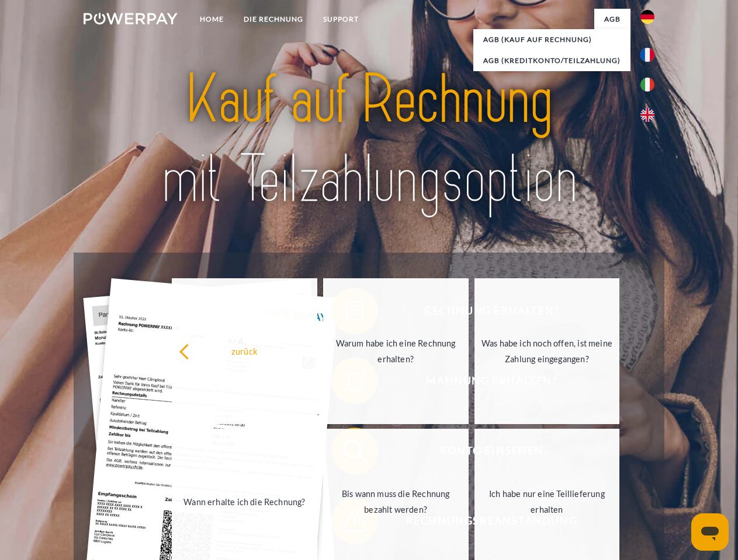 This screenshot has height=560, width=738. Describe the element at coordinates (547, 502) in the screenshot. I see `div: Ich habe nur eine Teillieferung erhalten` at that location.